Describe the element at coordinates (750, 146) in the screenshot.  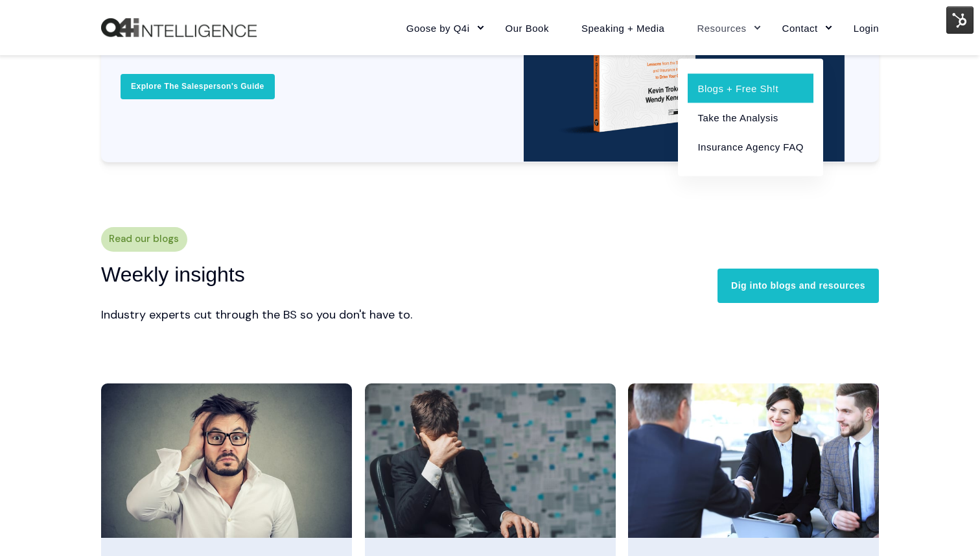
I see `a: Insurance Agency FAQ` at that location.